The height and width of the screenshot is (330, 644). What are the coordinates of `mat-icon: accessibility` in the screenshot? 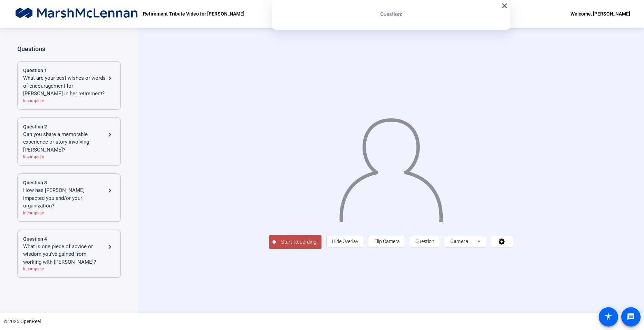 It's located at (609, 317).